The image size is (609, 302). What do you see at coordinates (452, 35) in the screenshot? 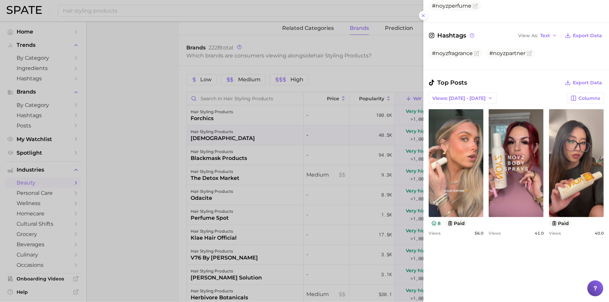
I see `span: Hashtags` at bounding box center [452, 35].